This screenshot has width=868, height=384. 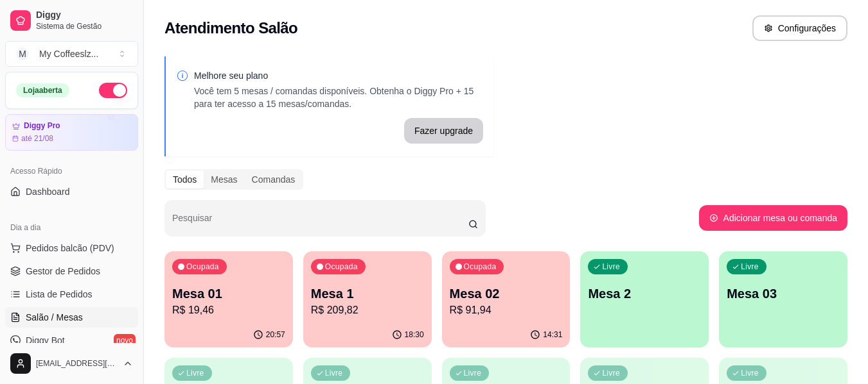 What do you see at coordinates (783, 294) in the screenshot?
I see `p: Mesa 03` at bounding box center [783, 294].